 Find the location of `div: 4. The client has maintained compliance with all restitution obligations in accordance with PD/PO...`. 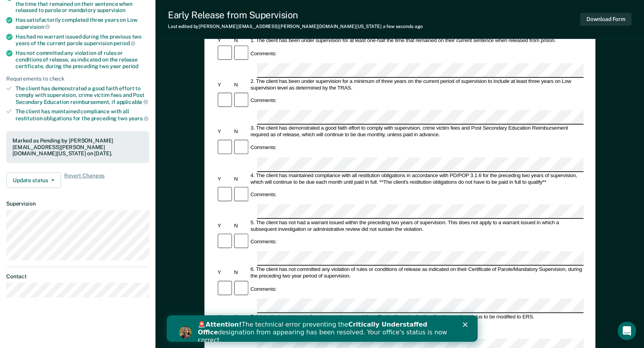

div: 4. The client has maintained compliance with all restitution obligations in accordance with PD/PO... is located at coordinates (416, 179).